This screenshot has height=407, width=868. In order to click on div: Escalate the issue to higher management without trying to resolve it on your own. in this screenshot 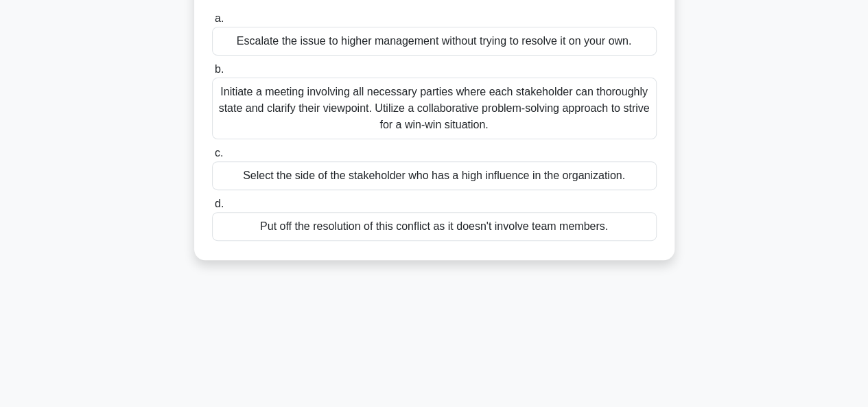, I will do `click(434, 41)`.